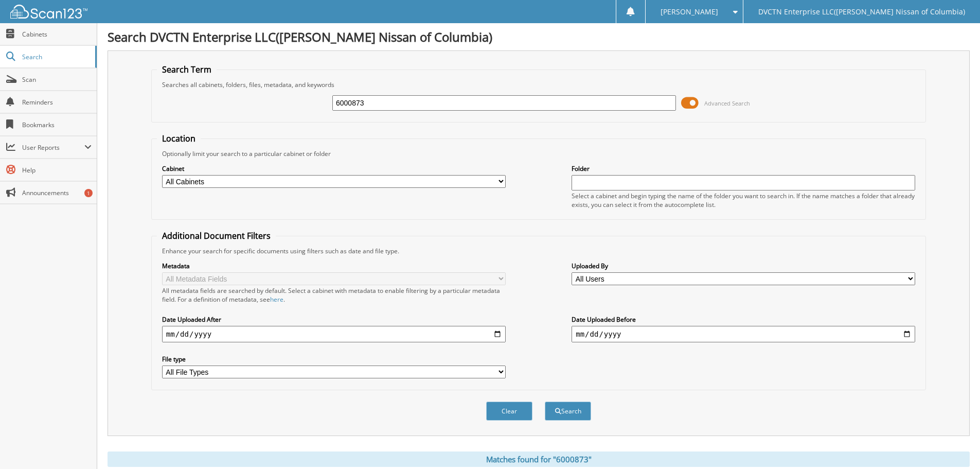  Describe the element at coordinates (216, 235) in the screenshot. I see `legend: Additional Document Filters` at that location.